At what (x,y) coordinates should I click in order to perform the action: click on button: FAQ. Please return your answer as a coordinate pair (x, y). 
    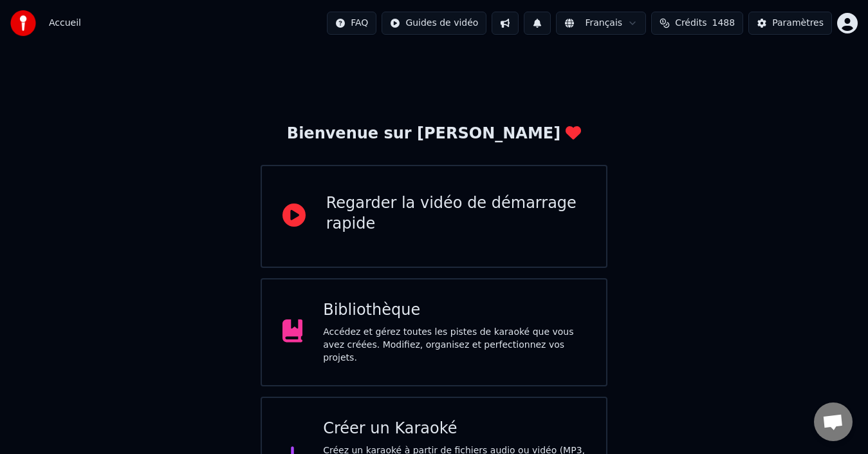
    Looking at the image, I should click on (351, 23).